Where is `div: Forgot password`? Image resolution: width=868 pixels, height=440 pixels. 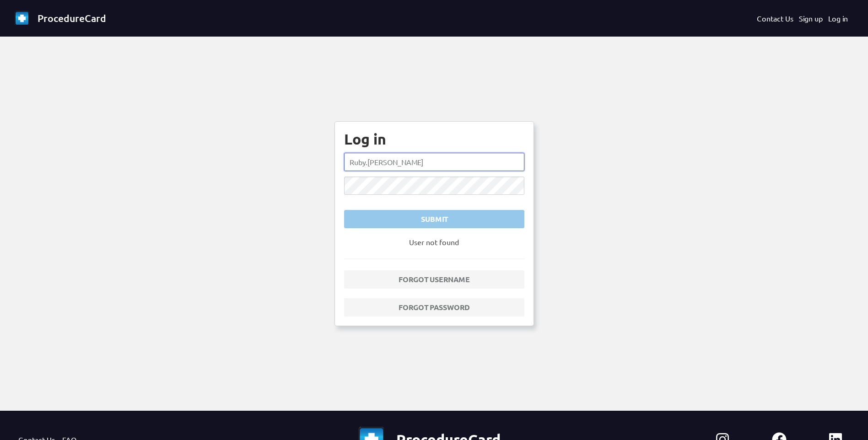 div: Forgot password is located at coordinates (434, 308).